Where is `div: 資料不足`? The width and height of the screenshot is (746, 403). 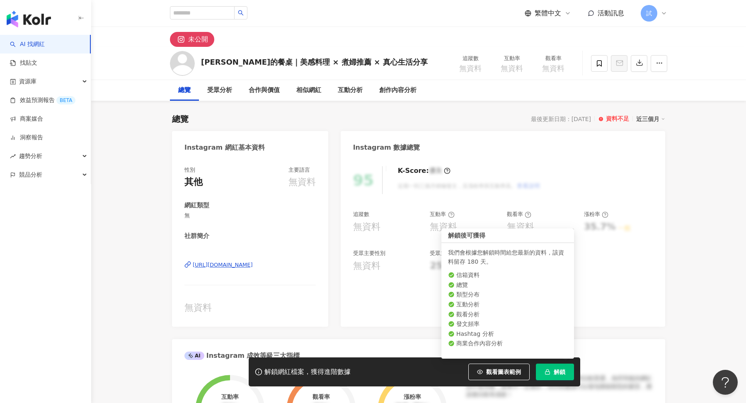 div: 資料不足 is located at coordinates (618, 119).